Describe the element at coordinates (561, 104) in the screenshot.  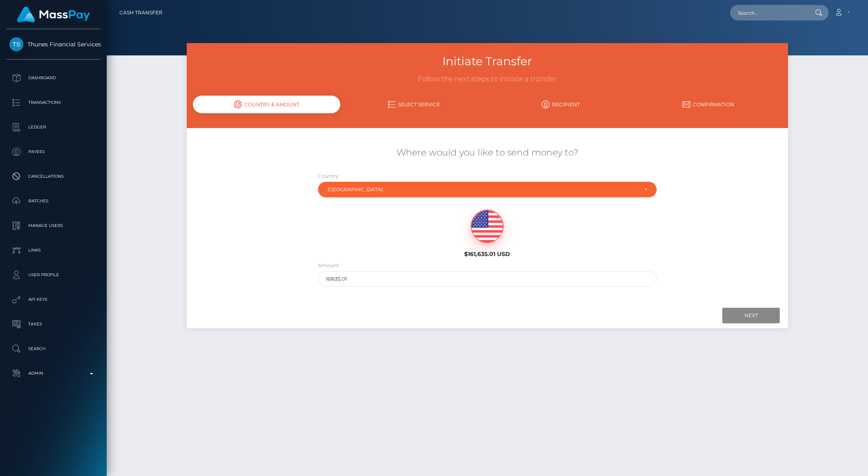
I see `a: Recipient` at that location.